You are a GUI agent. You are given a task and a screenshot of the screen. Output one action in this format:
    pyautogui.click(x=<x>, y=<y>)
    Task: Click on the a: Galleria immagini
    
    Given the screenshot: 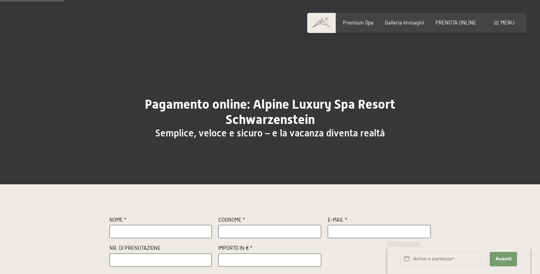 What is the action you would take?
    pyautogui.click(x=404, y=22)
    